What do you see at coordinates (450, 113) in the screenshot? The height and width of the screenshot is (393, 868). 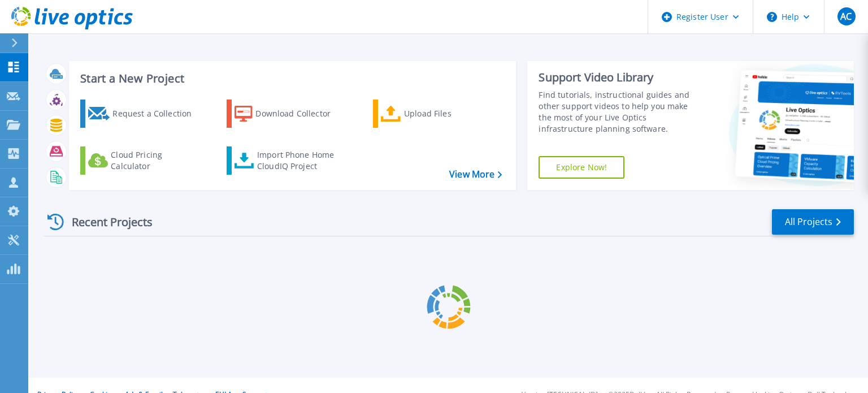 I see `div: Upload Files` at bounding box center [450, 113].